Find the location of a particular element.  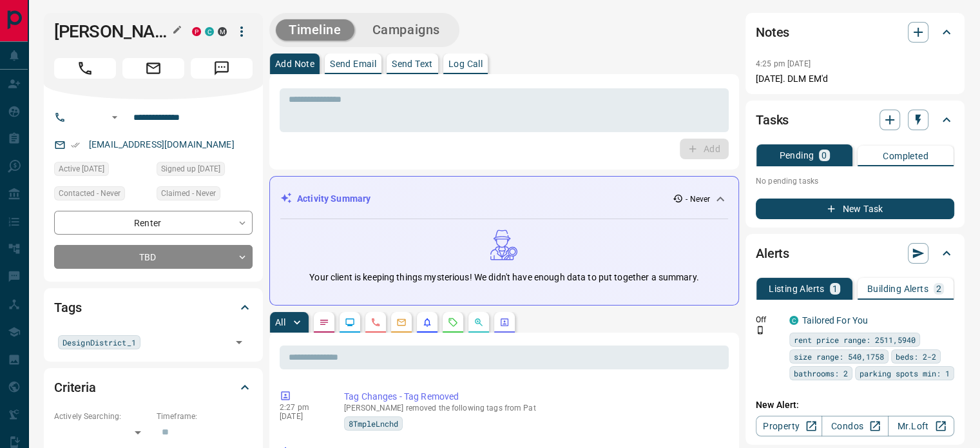

p: New Alert: is located at coordinates (855, 405).